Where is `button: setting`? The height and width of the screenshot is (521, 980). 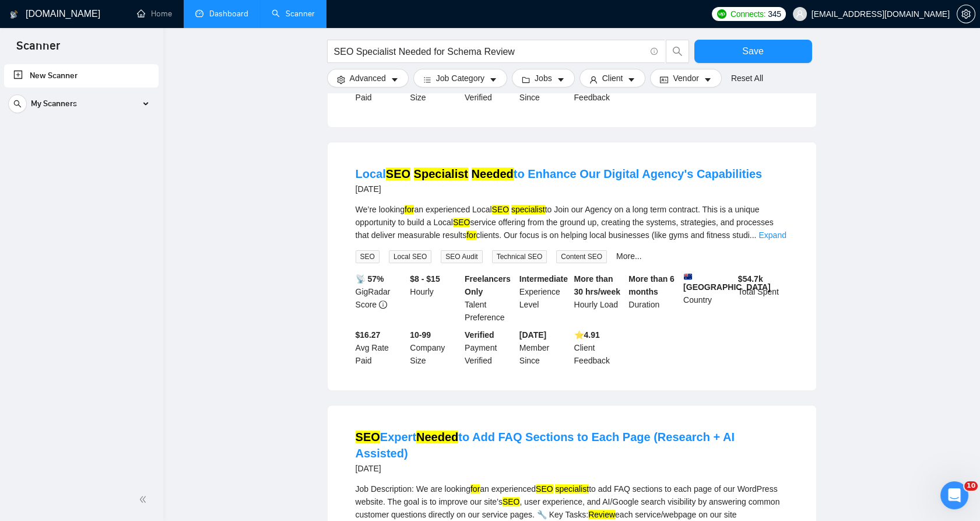 button: setting is located at coordinates (966, 14).